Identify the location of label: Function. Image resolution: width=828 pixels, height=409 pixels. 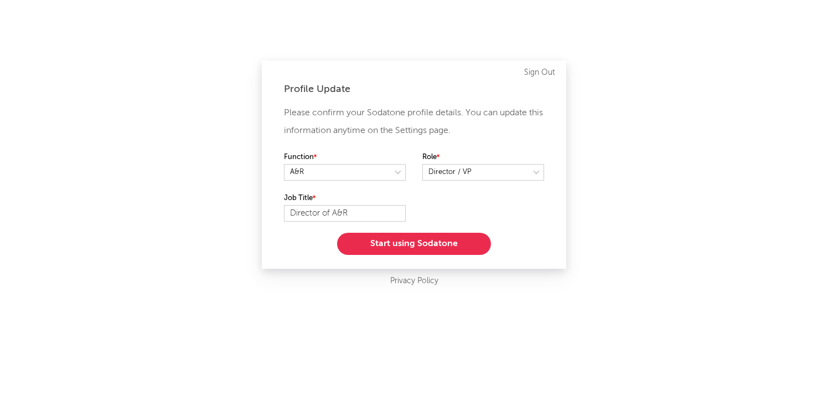
(345, 157).